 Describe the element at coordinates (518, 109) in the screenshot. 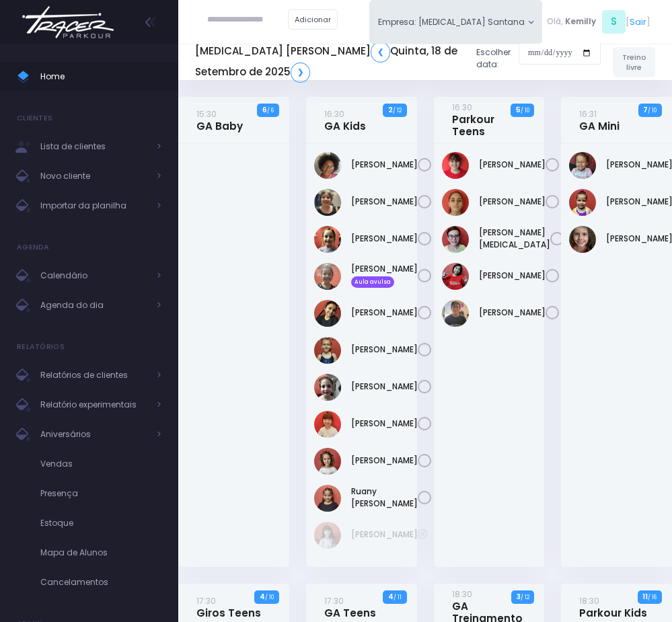

I see `strong: 5` at that location.